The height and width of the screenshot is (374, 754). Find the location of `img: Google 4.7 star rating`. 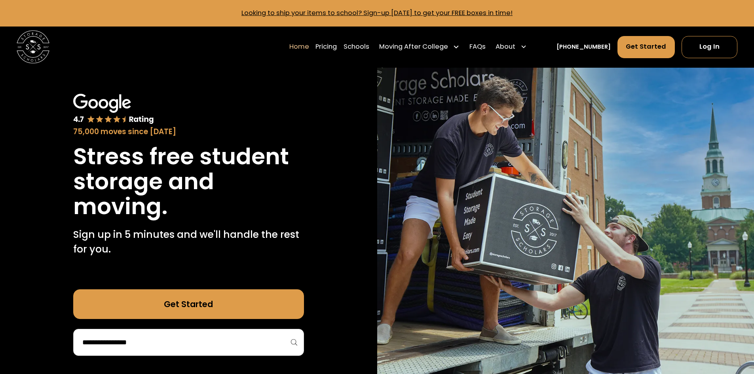

img: Google 4.7 star rating is located at coordinates (114, 109).